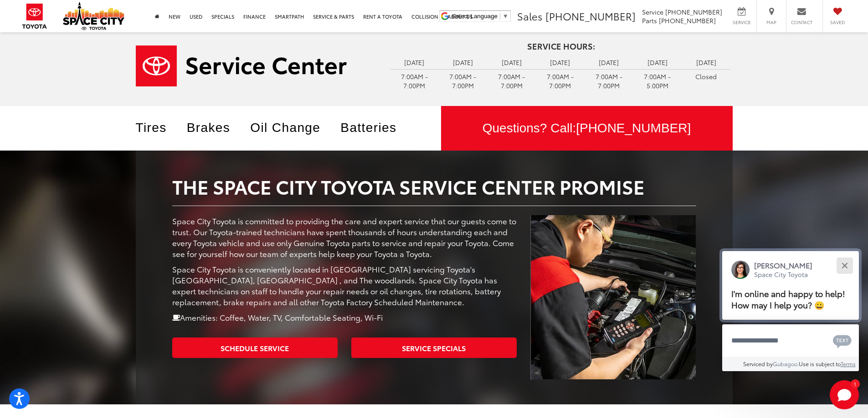  What do you see at coordinates (649, 20) in the screenshot?
I see `span: Parts` at bounding box center [649, 20].